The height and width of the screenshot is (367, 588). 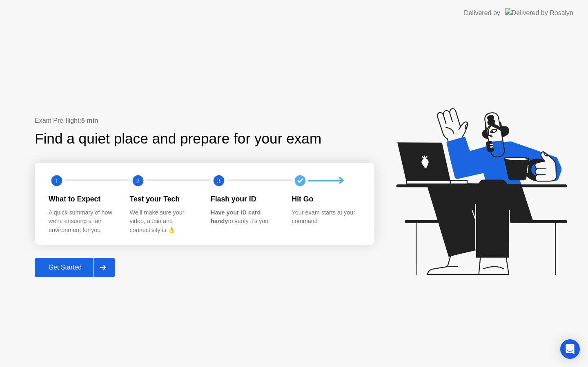 What do you see at coordinates (65, 267) in the screenshot?
I see `div: Get Started` at bounding box center [65, 267].